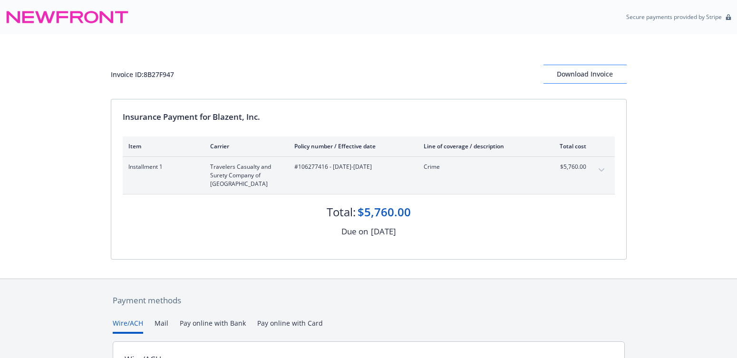 The height and width of the screenshot is (358, 737). What do you see at coordinates (244, 146) in the screenshot?
I see `div: Carrier` at bounding box center [244, 146].